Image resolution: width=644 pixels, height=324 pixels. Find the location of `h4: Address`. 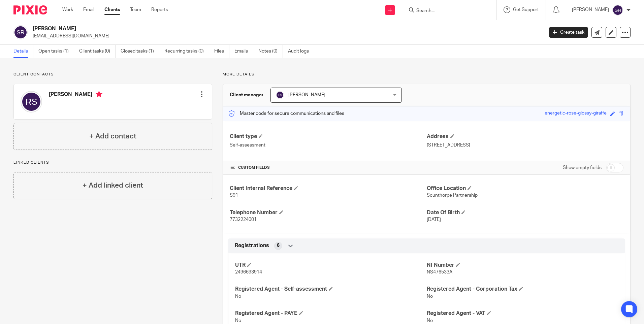

h4: Address is located at coordinates (525, 137).